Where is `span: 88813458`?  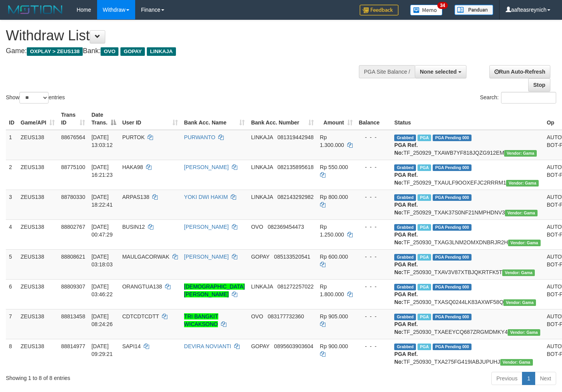
span: 88813458 is located at coordinates (73, 317).